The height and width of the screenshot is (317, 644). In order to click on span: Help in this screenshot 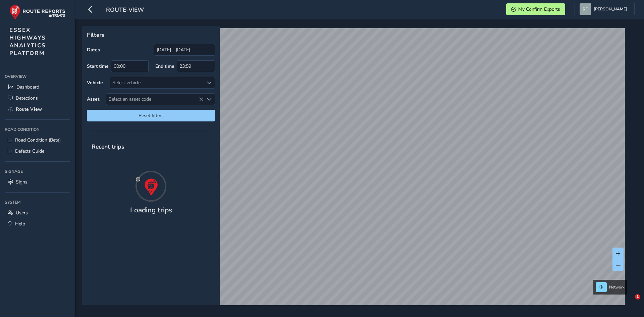, I will do `click(20, 224)`.